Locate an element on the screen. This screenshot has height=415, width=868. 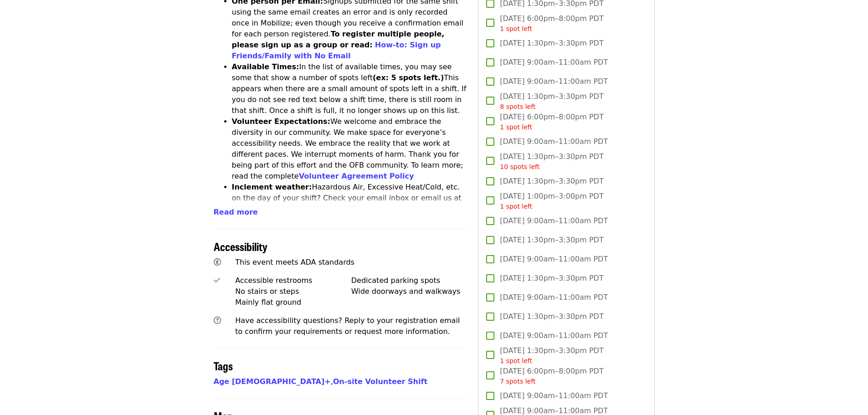
span: 8 spots left is located at coordinates (518, 107).